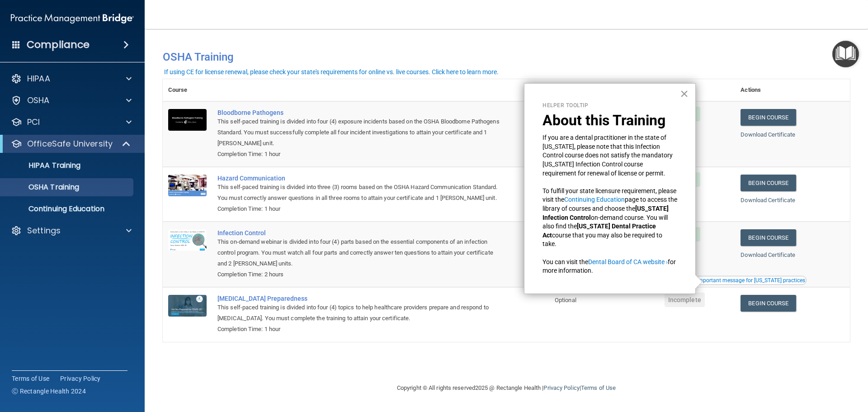  Describe the element at coordinates (361, 112) in the screenshot. I see `div: Bloodborne Pathogens` at that location.